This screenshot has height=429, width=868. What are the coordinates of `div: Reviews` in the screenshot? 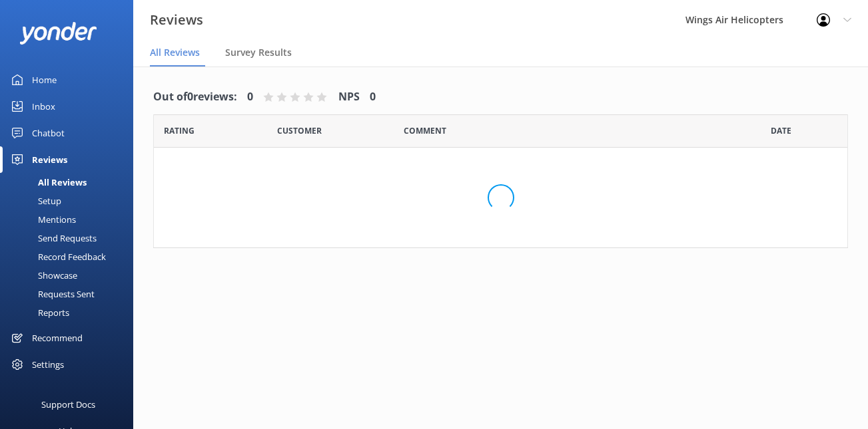 It's located at (49, 160).